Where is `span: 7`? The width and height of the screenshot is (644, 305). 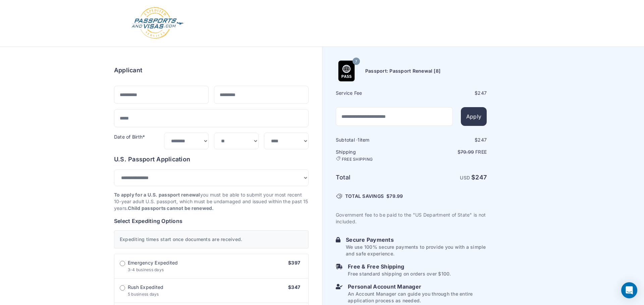 span: 7 is located at coordinates (356, 61).